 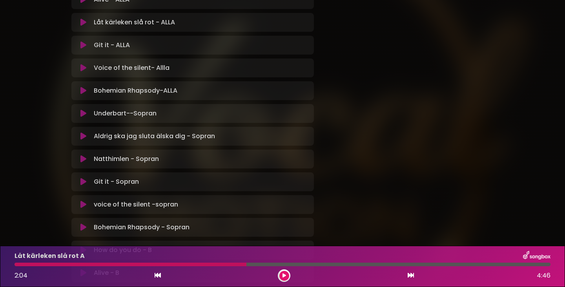 I want to click on p: Låt kärleken slå rot - ALLA, so click(x=134, y=22).